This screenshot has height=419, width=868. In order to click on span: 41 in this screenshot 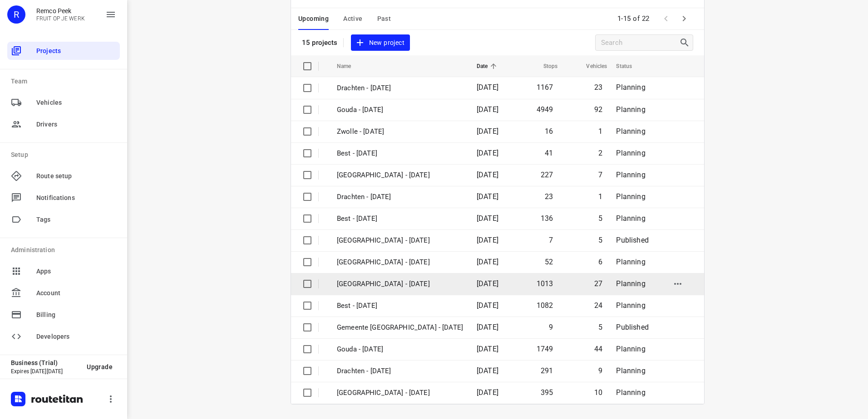, I will do `click(549, 153)`.